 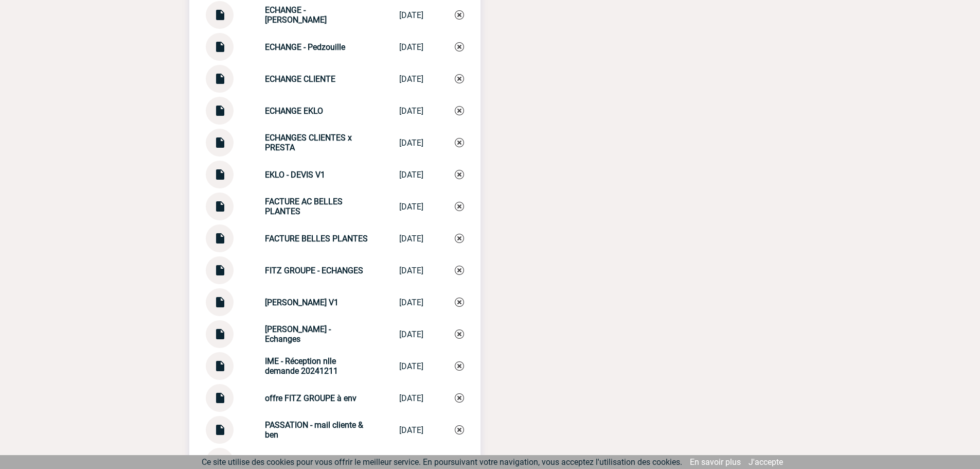 What do you see at coordinates (314, 430) in the screenshot?
I see `strong: PASSATION - mail cliente & ben` at bounding box center [314, 430].